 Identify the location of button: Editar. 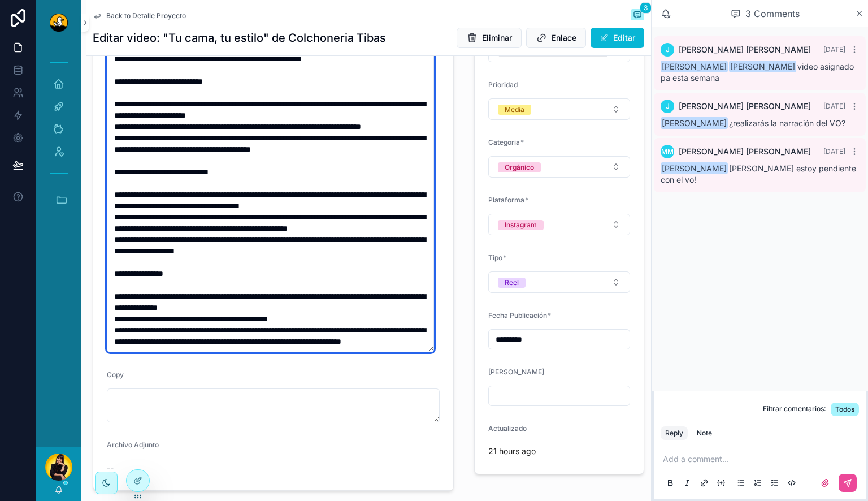
(618, 38).